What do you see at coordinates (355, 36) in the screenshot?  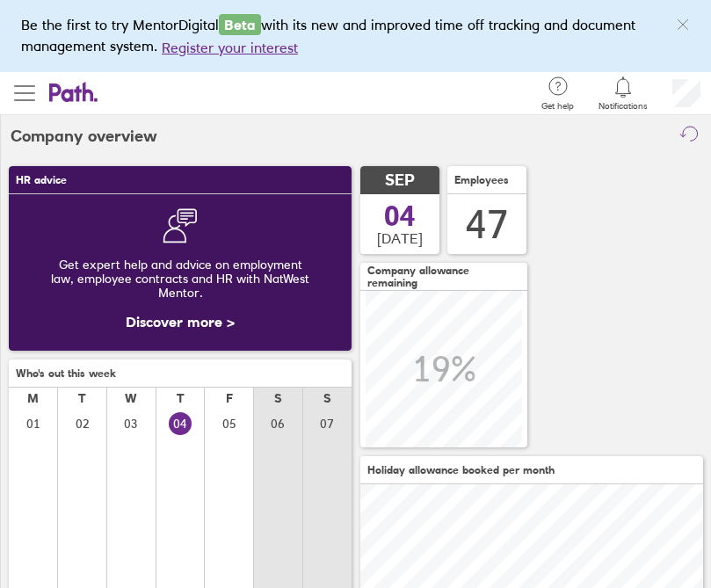 I see `div: Be the first to try MentorDigital with its new and improved time off tracking and document manage...` at bounding box center [355, 36].